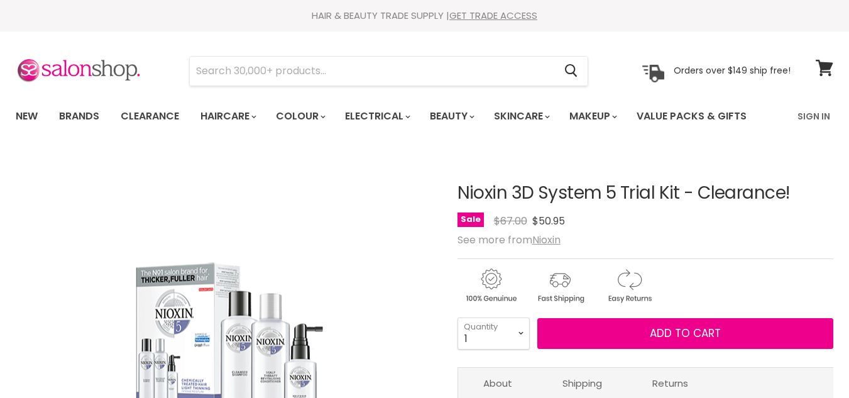  What do you see at coordinates (389, 116) in the screenshot?
I see `ul: Main menu` at bounding box center [389, 116].